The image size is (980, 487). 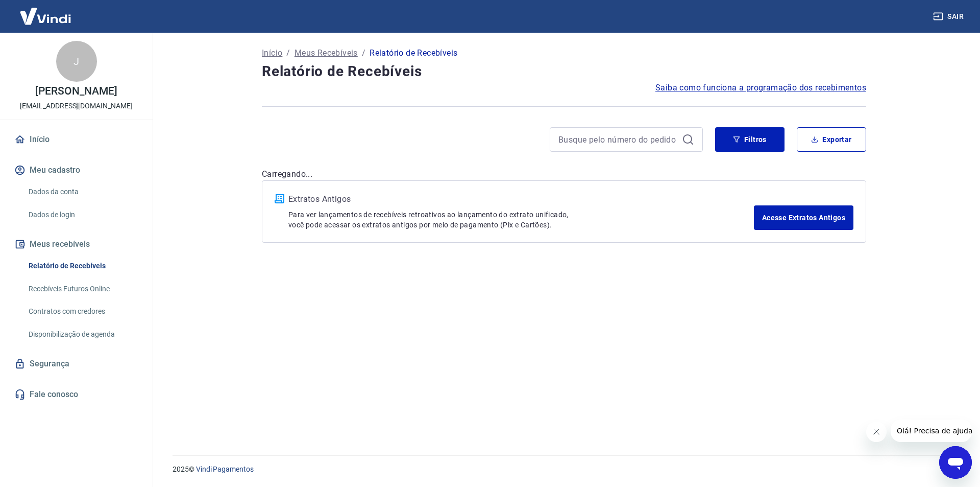 What do you see at coordinates (46, 16) in the screenshot?
I see `img: Vindi` at bounding box center [46, 16].